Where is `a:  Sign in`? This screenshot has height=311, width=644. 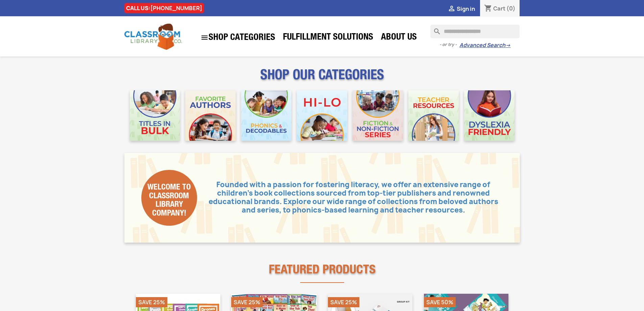
a:  Sign in is located at coordinates (461, 9).